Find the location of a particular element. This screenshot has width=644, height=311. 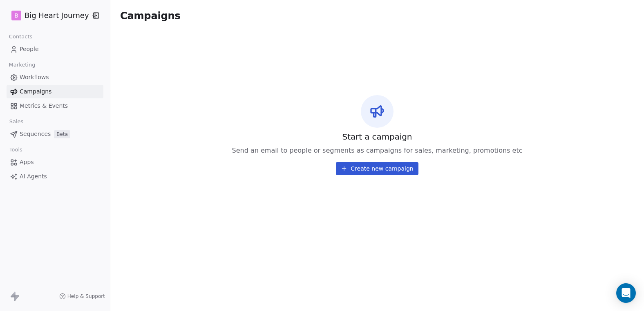

span: Start a campaign is located at coordinates (377, 137).